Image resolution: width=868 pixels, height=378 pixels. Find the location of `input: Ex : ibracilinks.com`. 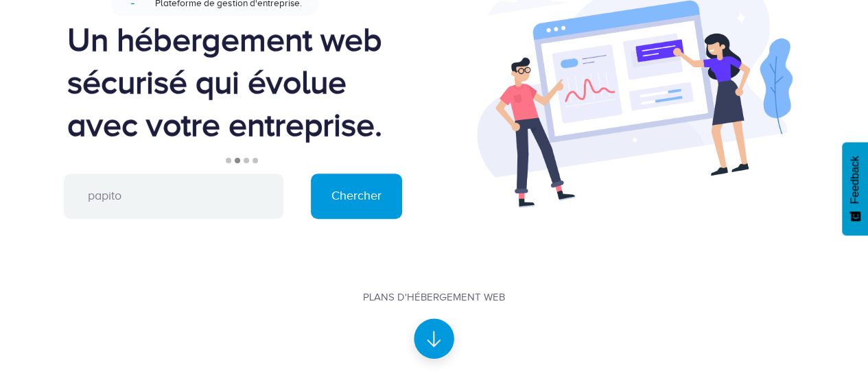

input: Ex : ibracilinks.com is located at coordinates (174, 196).